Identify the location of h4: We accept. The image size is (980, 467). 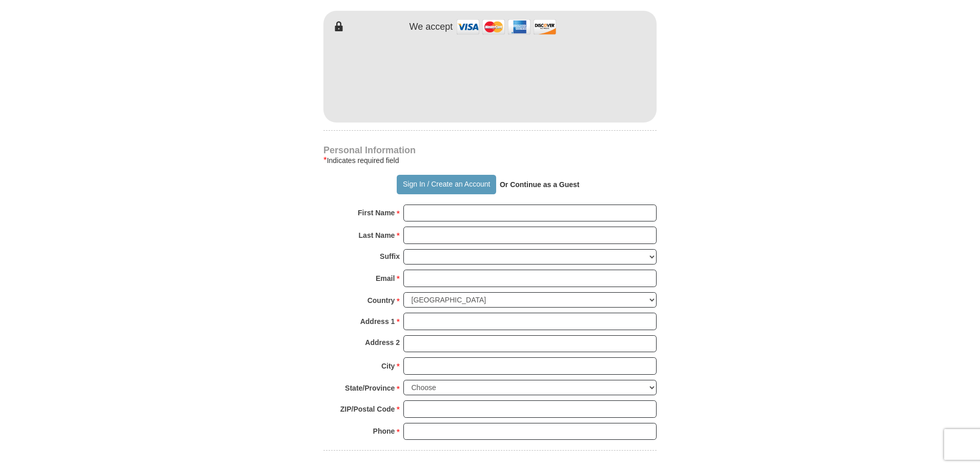
(431, 27).